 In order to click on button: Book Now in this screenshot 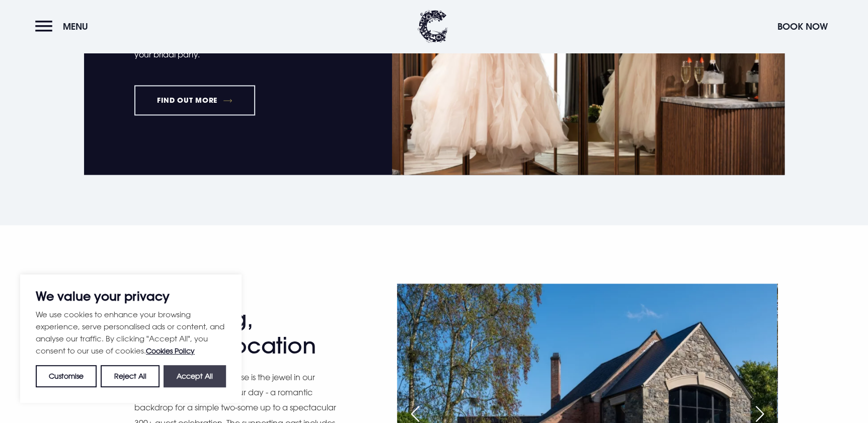, I will do `click(803, 26)`.